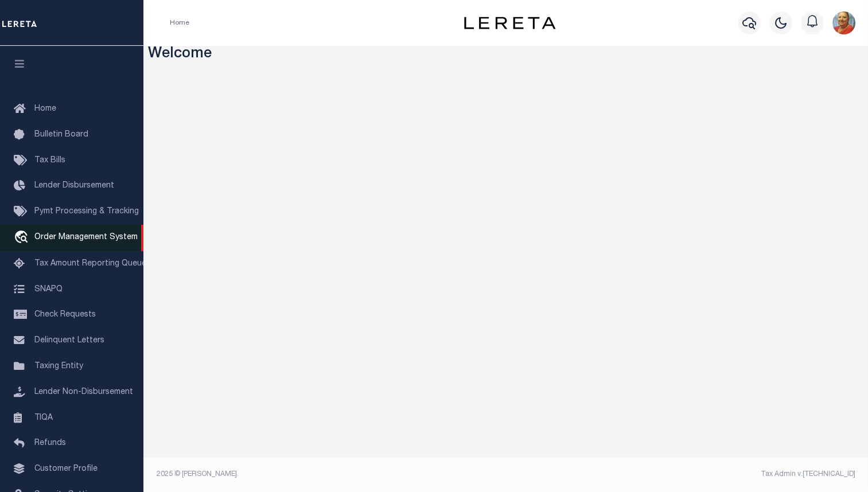 The height and width of the screenshot is (492, 868). I want to click on span: Check Requests, so click(65, 315).